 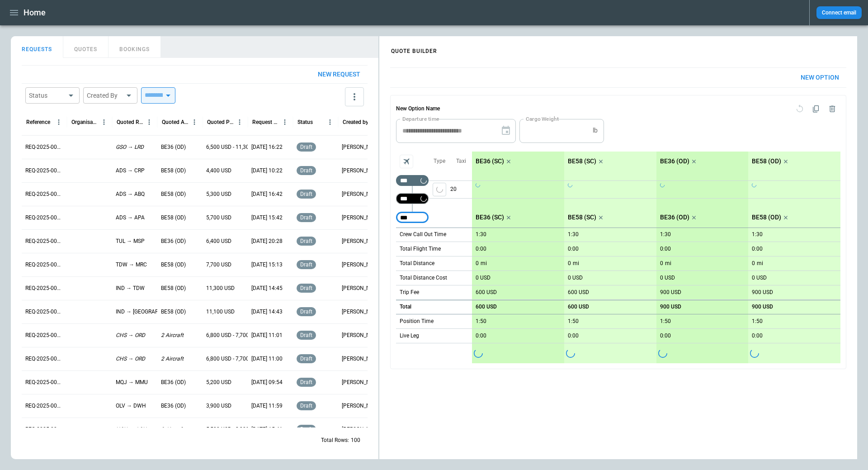 What do you see at coordinates (44, 335) in the screenshot?
I see `p: REQ-2025-000243` at bounding box center [44, 335].